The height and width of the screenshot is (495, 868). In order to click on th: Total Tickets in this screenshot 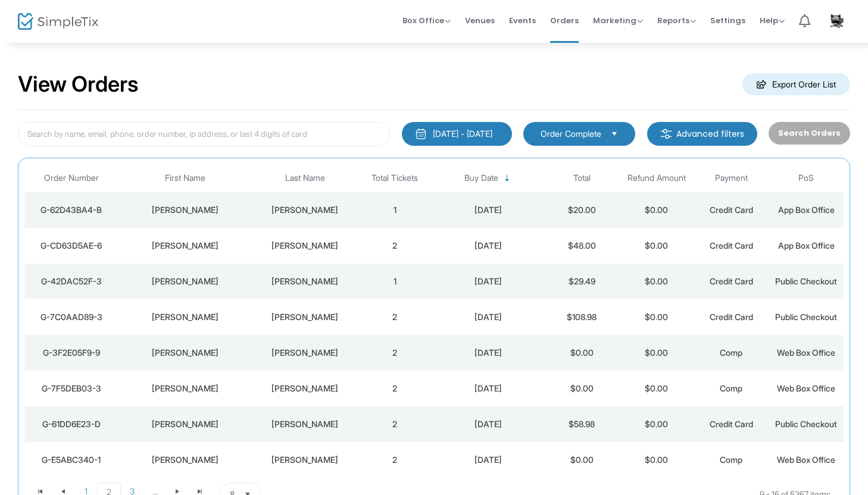, I will do `click(395, 178)`.